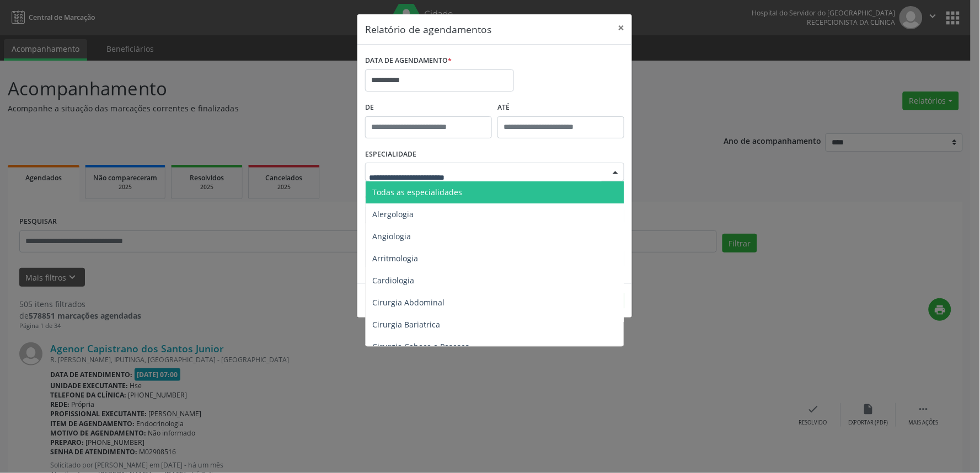 This screenshot has height=473, width=980. I want to click on label: De, so click(429, 108).